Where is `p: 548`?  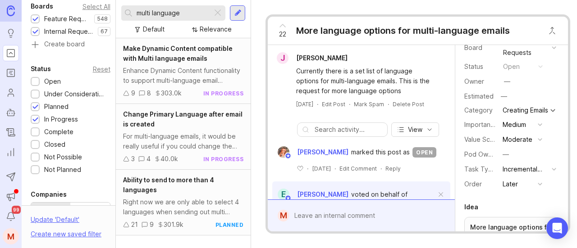
p: 548 is located at coordinates (102, 19).